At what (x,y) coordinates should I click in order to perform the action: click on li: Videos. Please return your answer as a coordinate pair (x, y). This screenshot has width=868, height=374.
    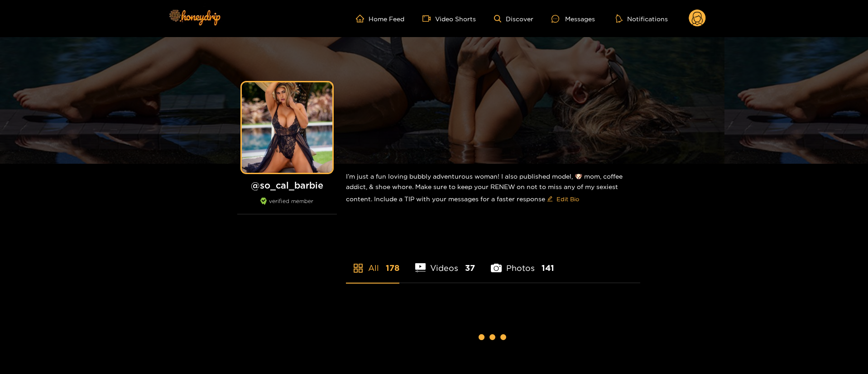
    Looking at the image, I should click on (445, 262).